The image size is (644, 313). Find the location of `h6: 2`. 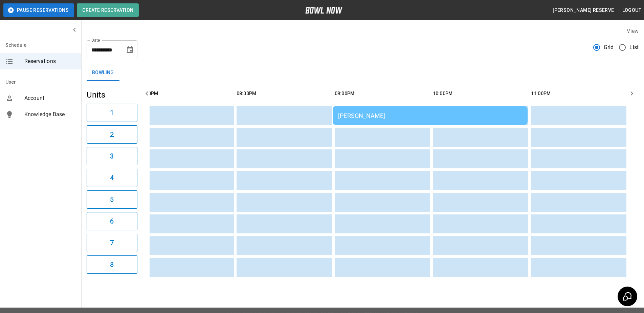

h6: 2 is located at coordinates (112, 134).